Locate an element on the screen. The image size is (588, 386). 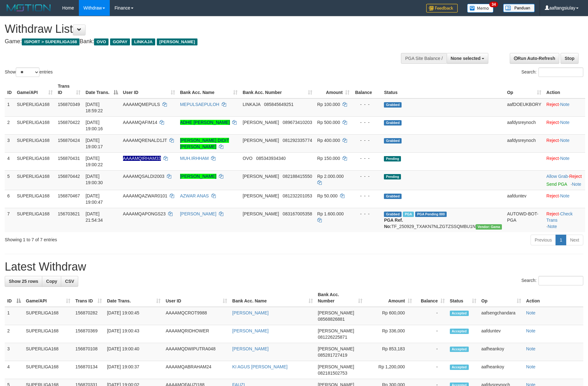
span: AAAAMQAFIM14 is located at coordinates (140, 123).